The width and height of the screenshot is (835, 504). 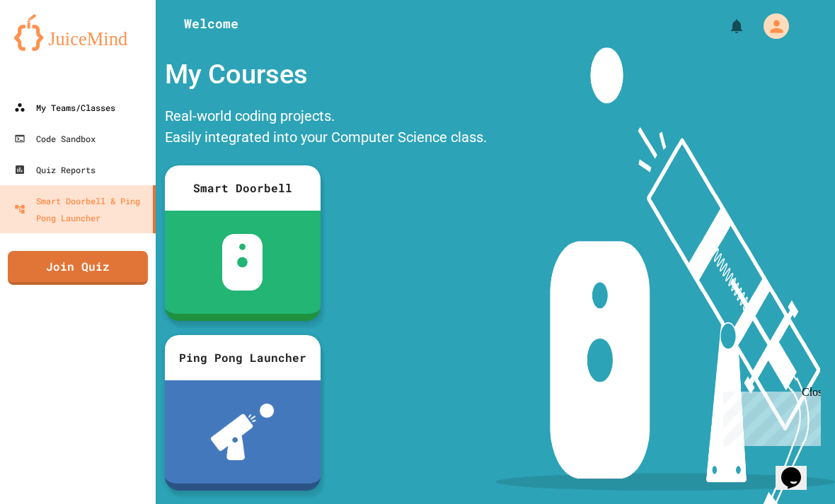 I want to click on img: sdb-white.svg, so click(x=242, y=263).